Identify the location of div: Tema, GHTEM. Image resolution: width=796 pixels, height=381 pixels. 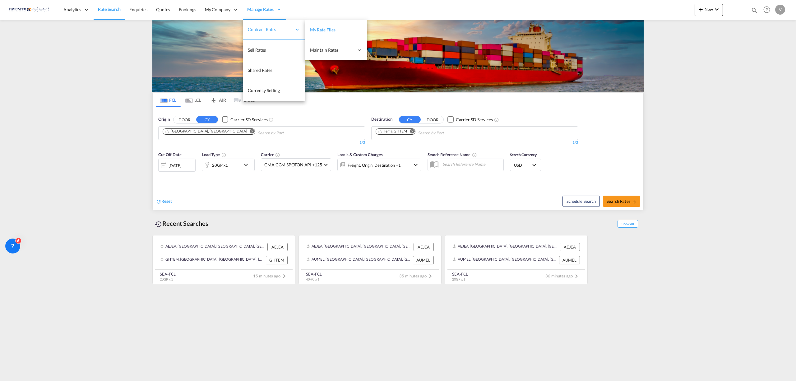
(393, 131).